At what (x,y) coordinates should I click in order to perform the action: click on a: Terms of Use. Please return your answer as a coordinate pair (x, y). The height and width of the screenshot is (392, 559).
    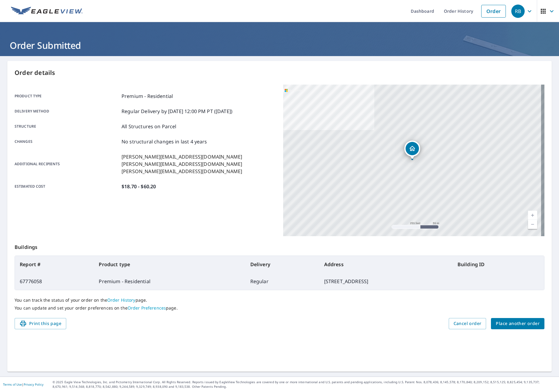
    Looking at the image, I should click on (13, 385).